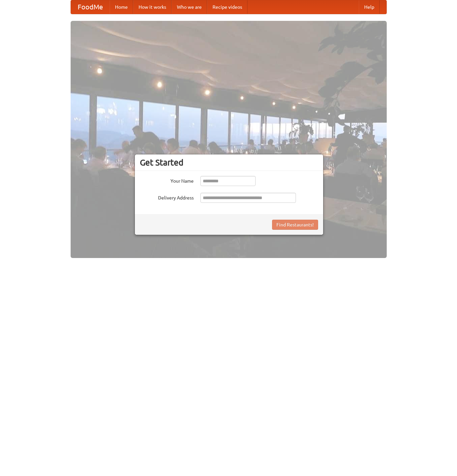  Describe the element at coordinates (152, 7) in the screenshot. I see `a: How it works` at that location.